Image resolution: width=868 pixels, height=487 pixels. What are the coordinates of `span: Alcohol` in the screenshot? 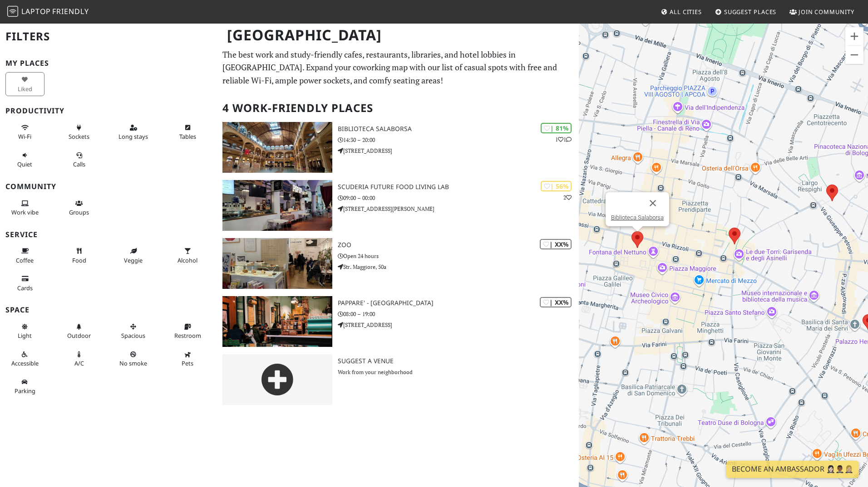 It's located at (187, 261).